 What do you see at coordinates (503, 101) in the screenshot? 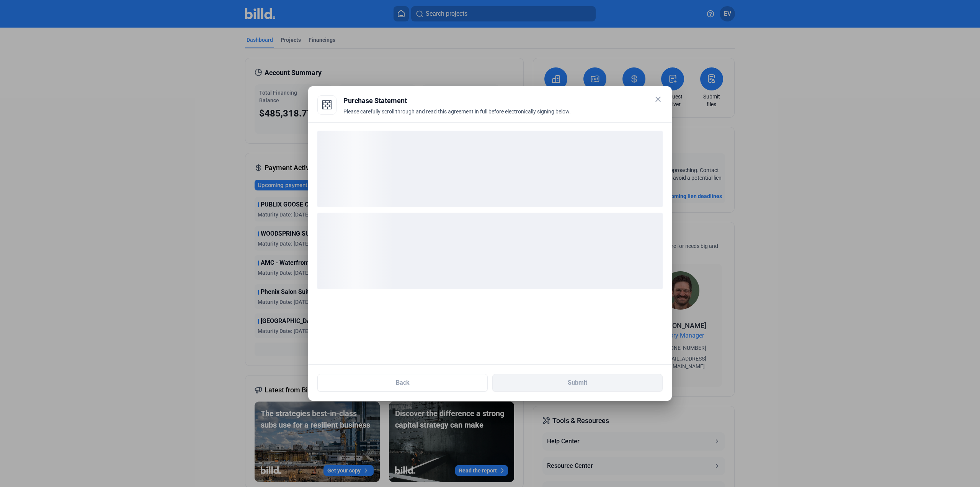
I see `div: Purchase Statement` at bounding box center [503, 101].